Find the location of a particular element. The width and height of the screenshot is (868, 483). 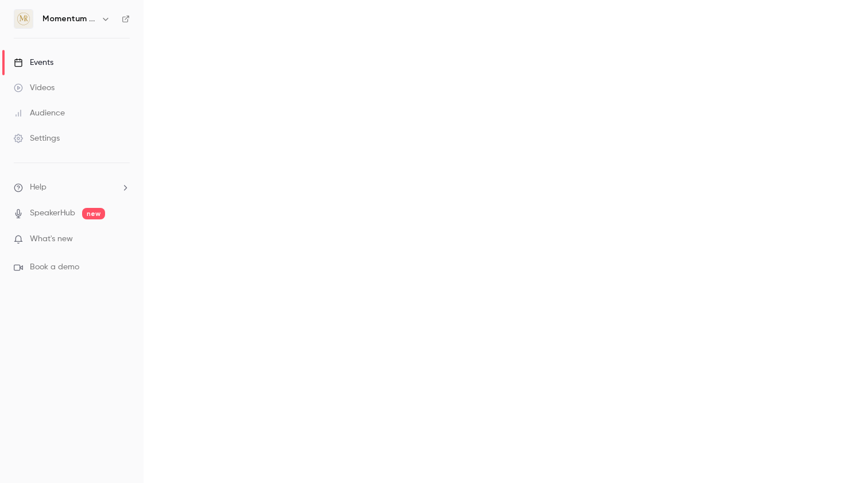

div: Audience is located at coordinates (39, 113).